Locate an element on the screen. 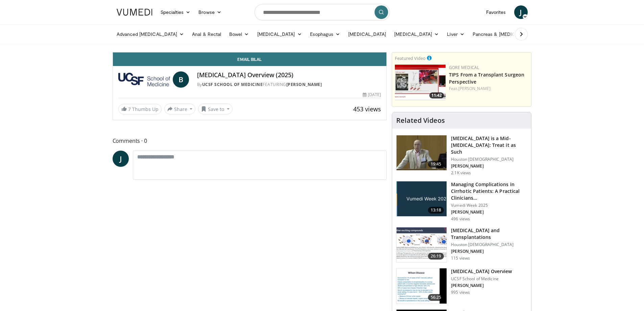 Image resolution: width=644 pixels, height=311 pixels. a: Email Bilal is located at coordinates (250, 59).